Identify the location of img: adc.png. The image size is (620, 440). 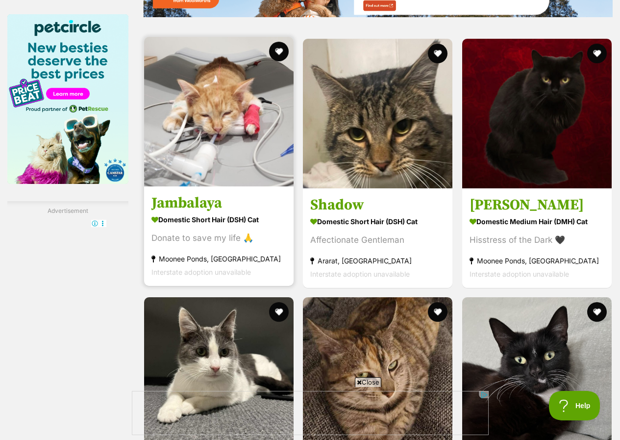
(353, 4).